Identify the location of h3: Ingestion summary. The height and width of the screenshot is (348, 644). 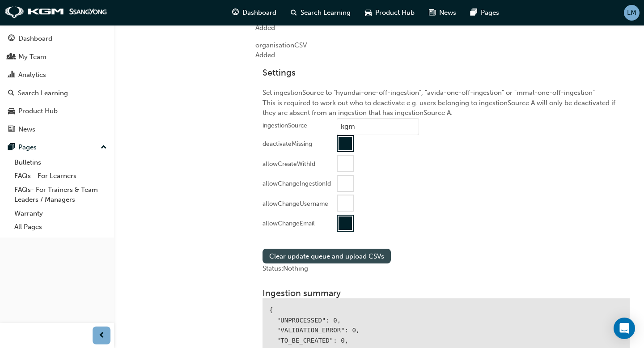
(446, 293).